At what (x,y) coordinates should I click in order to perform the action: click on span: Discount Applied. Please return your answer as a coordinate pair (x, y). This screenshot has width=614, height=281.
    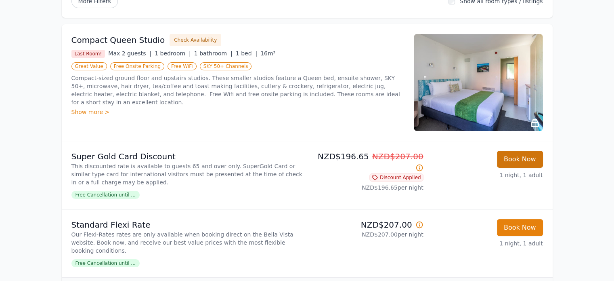
    Looking at the image, I should click on (396, 177).